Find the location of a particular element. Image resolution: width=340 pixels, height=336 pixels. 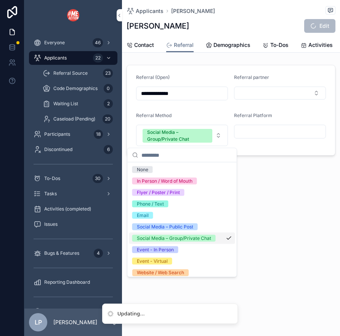

div: 4 is located at coordinates (98, 253).